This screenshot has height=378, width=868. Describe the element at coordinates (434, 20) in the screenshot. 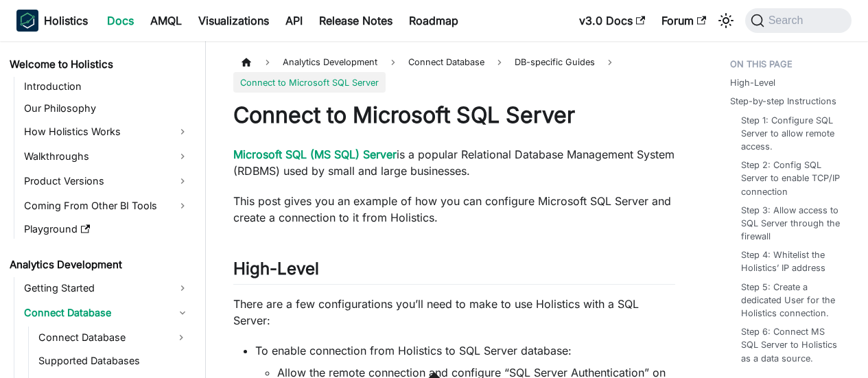

I see `a: Roadmap` at that location.